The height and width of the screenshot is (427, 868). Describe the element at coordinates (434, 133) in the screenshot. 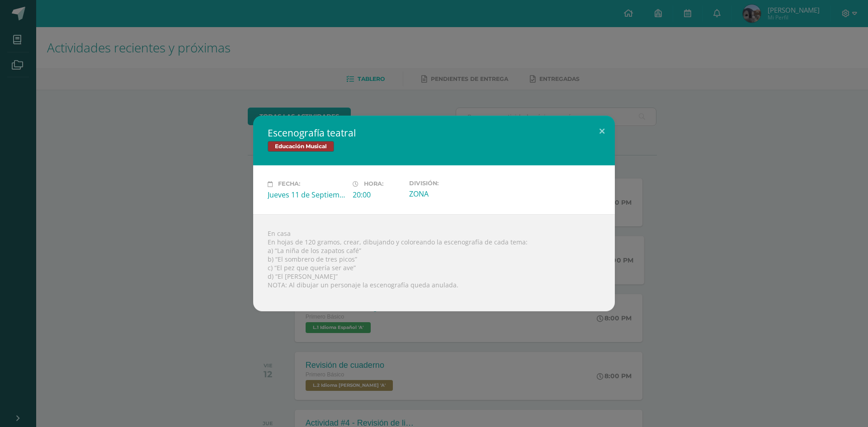

I see `h2: Escenografía teatral` at that location.